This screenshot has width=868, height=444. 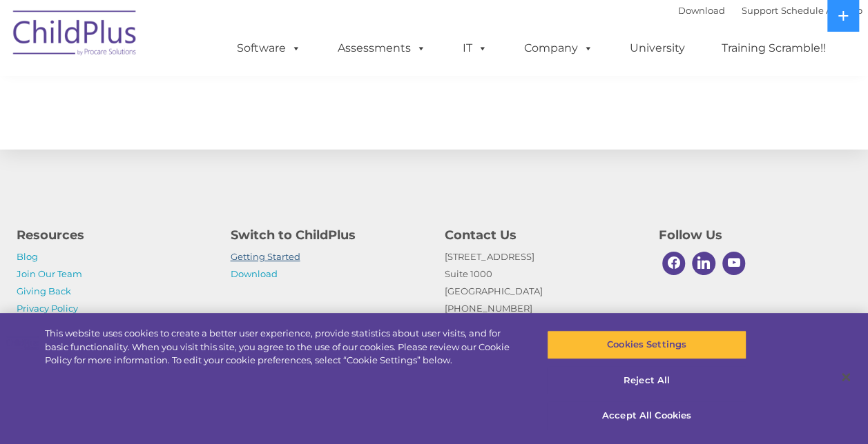 What do you see at coordinates (759, 11) in the screenshot?
I see `a: Support` at bounding box center [759, 11].